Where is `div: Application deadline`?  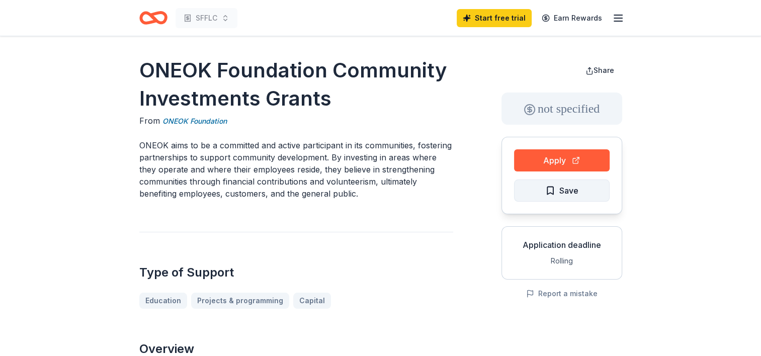 div: Application deadline is located at coordinates (562, 245).